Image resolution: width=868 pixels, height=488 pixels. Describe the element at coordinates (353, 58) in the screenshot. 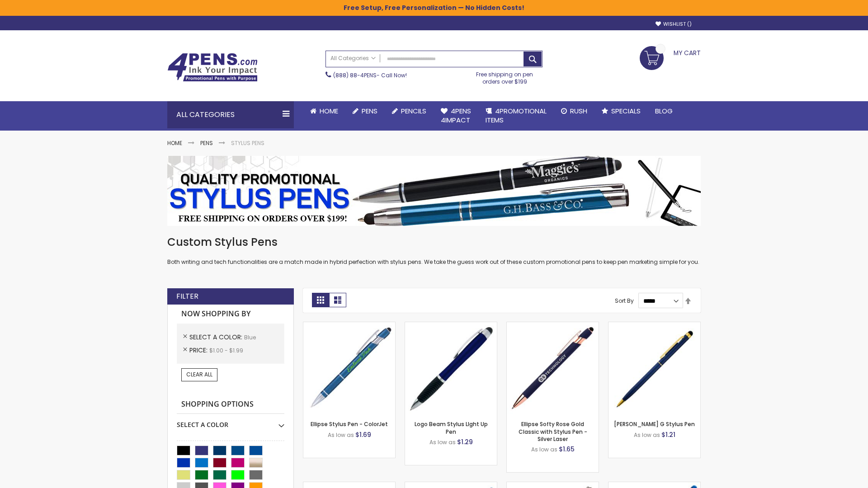

I see `a: All Categories` at that location.